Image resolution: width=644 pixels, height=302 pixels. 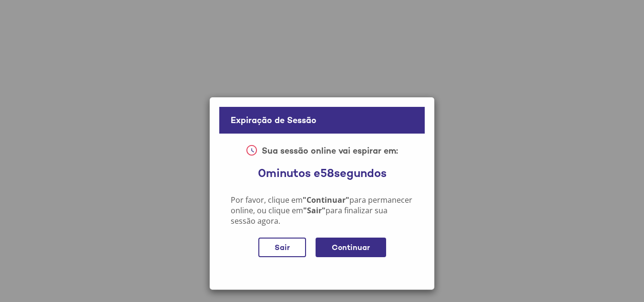 I want to click on div: Sua sessão online vai espirar em:, so click(x=330, y=150).